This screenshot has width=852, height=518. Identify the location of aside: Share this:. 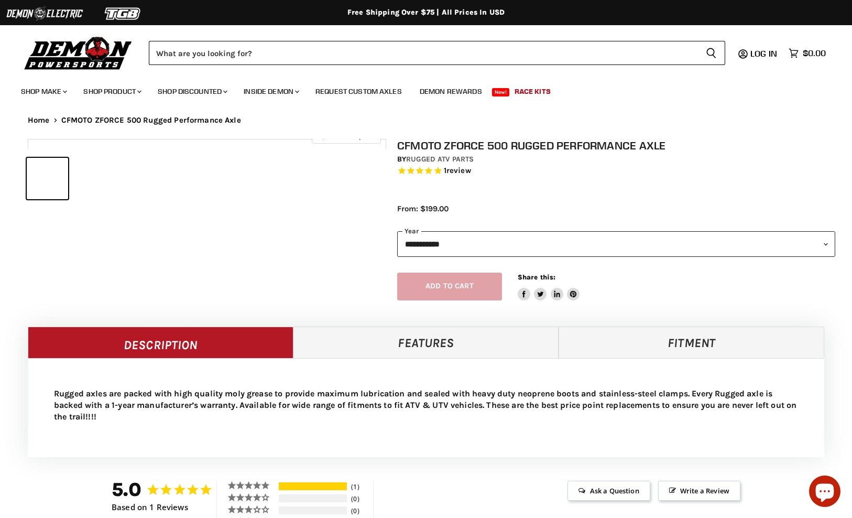
(549, 286).